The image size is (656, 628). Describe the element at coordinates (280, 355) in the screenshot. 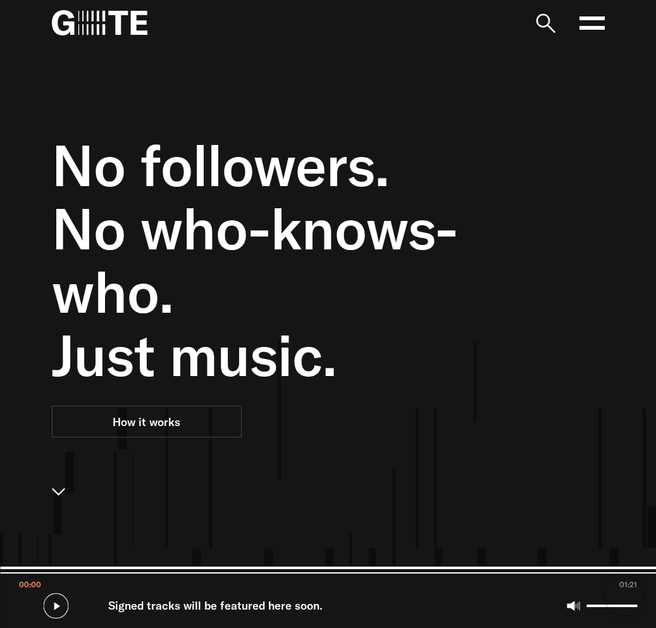

I see `span: Just music.` at that location.